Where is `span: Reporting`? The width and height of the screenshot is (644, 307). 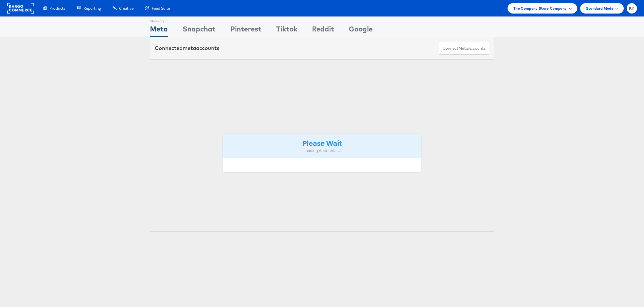 span: Reporting is located at coordinates (92, 8).